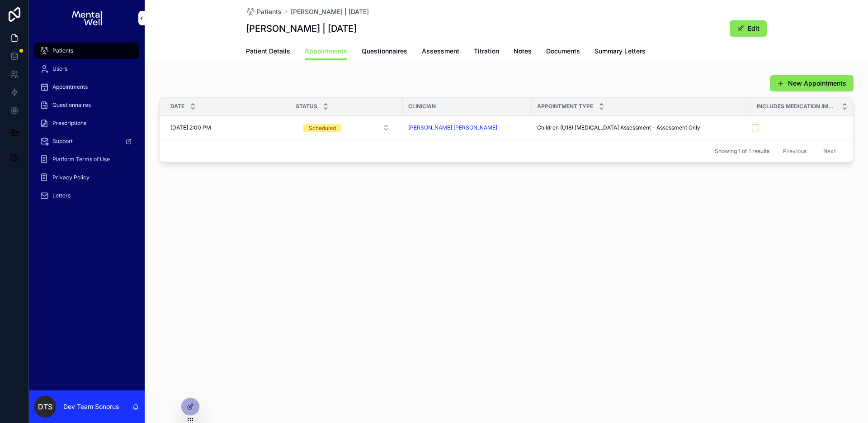 The image size is (868, 423). I want to click on img: App logo, so click(87, 18).